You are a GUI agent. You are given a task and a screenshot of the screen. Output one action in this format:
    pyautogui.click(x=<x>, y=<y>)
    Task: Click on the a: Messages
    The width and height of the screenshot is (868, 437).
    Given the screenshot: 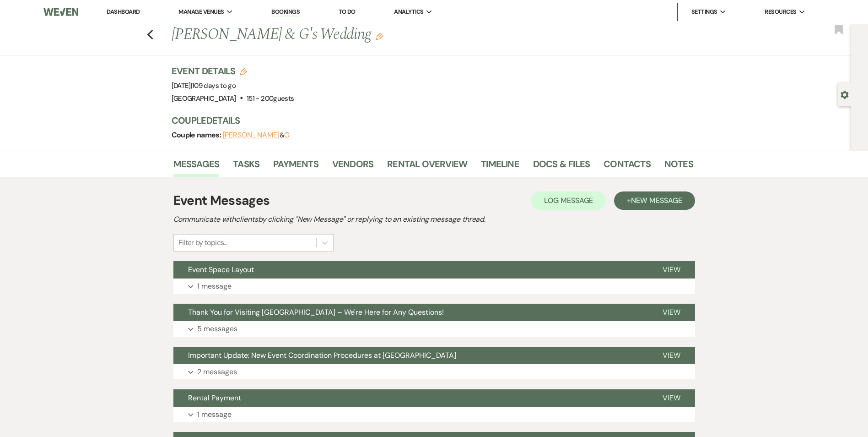 What is the action you would take?
    pyautogui.click(x=196, y=167)
    